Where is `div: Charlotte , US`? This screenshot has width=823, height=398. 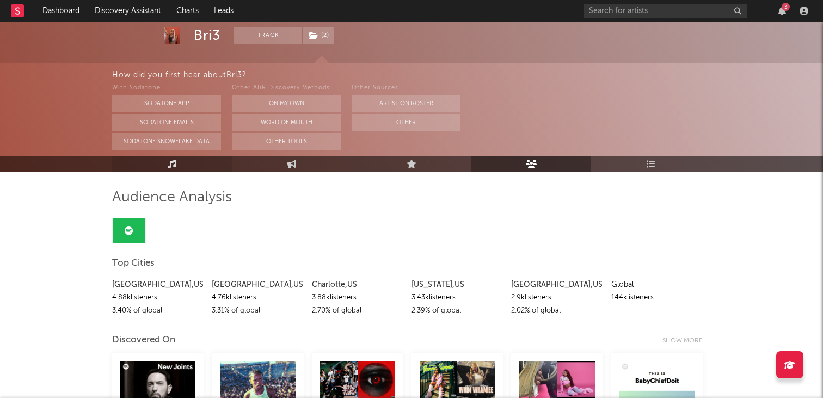
div: Charlotte , US is located at coordinates (358, 285).